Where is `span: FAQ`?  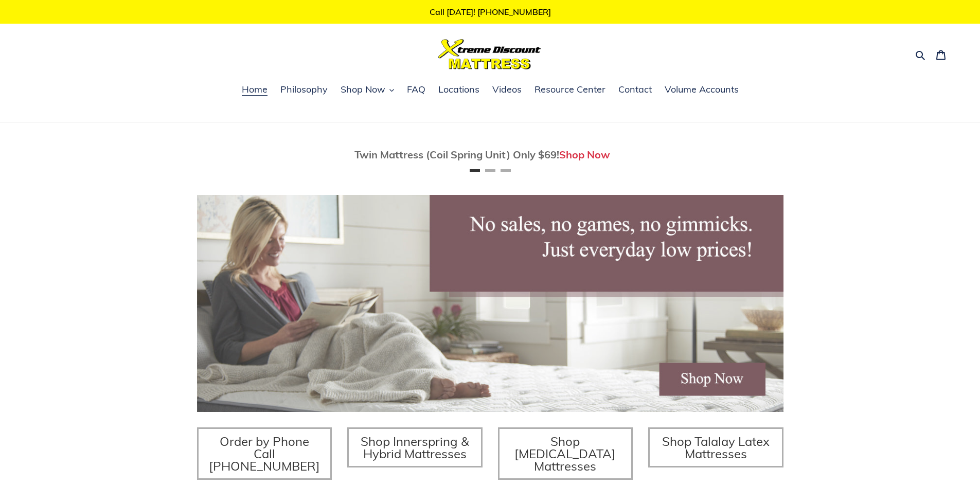 span: FAQ is located at coordinates (416, 90).